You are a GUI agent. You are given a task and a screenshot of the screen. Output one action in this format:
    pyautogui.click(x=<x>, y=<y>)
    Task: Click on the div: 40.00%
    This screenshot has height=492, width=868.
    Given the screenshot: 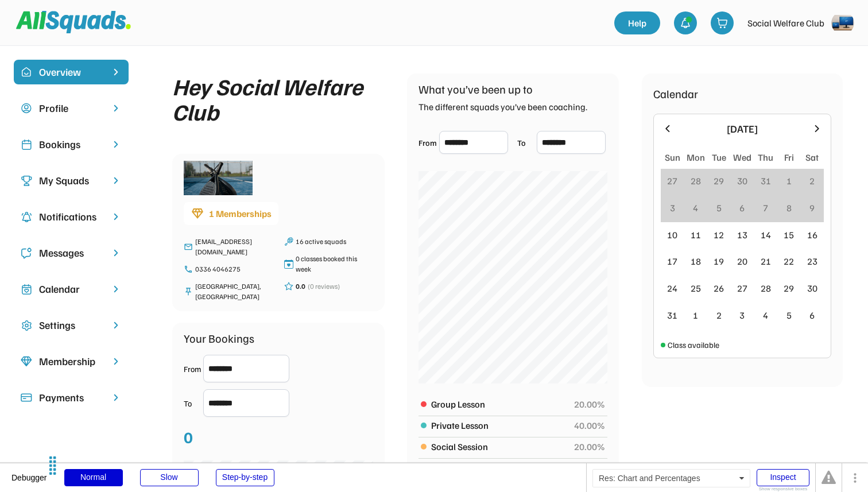 What is the action you would take?
    pyautogui.click(x=590, y=426)
    